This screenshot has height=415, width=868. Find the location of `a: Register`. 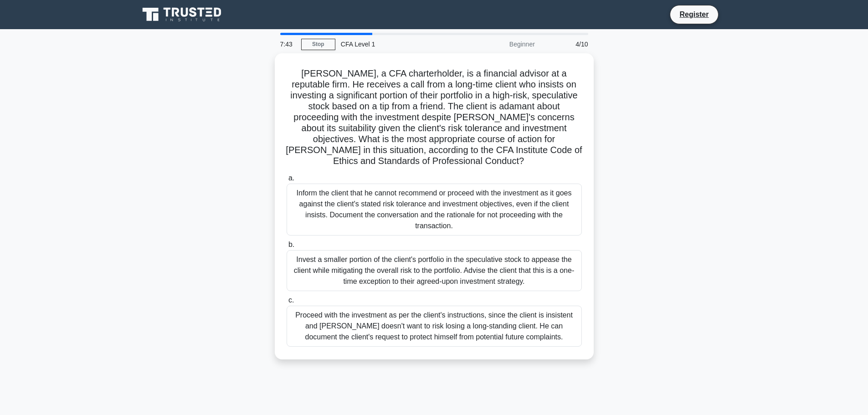

a: Register is located at coordinates (694, 14).